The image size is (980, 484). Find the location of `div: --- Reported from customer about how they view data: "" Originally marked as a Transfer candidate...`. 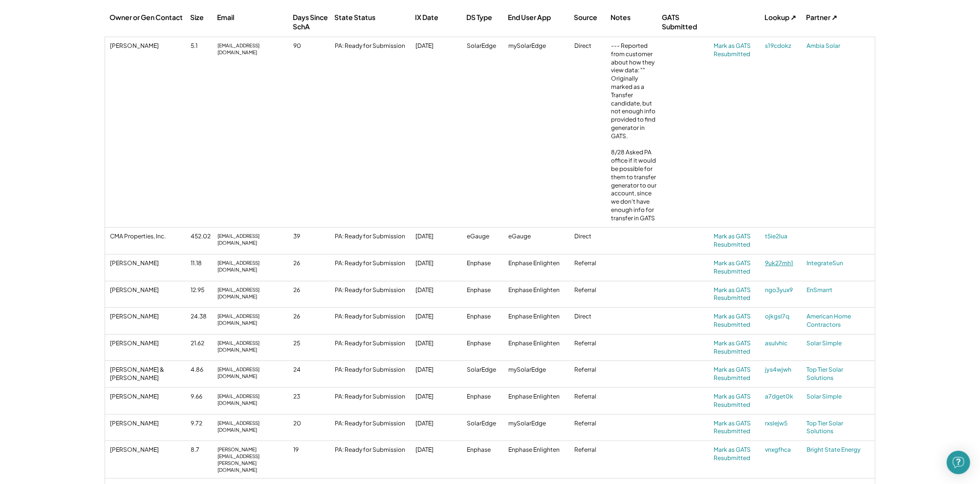

div: --- Reported from customer about how they view data: "" Originally marked as a Transfer candidate... is located at coordinates (635, 132).